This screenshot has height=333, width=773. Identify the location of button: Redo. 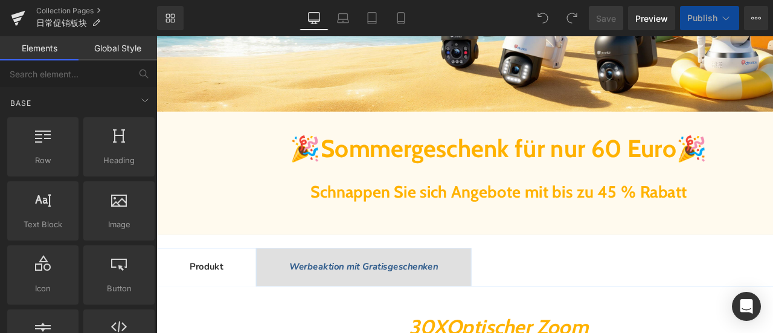
(572, 18).